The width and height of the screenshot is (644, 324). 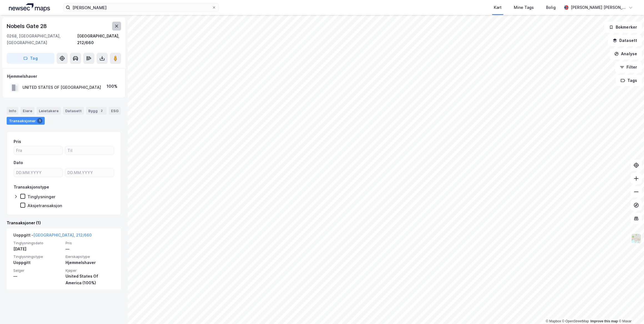 What do you see at coordinates (48, 111) in the screenshot?
I see `div: Leietakere` at bounding box center [48, 111].